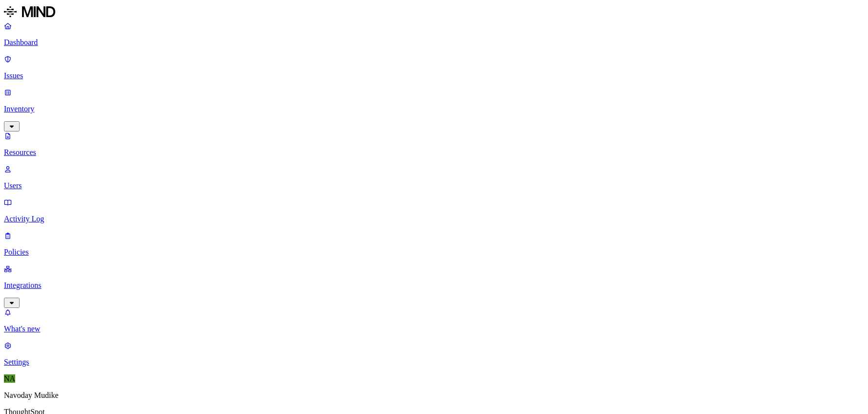  I want to click on p: Settings, so click(434, 362).